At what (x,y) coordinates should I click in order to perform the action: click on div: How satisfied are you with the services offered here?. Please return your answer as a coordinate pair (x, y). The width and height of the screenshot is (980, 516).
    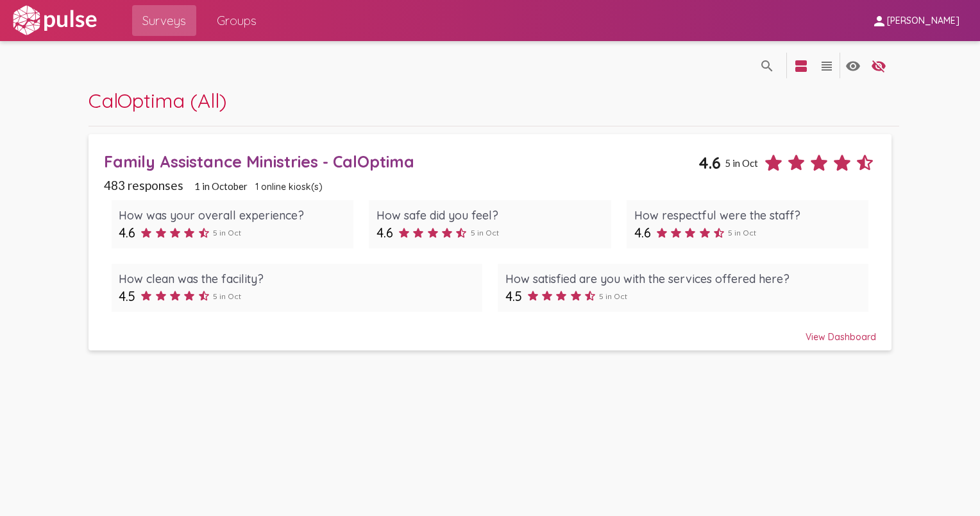
    Looking at the image, I should click on (683, 278).